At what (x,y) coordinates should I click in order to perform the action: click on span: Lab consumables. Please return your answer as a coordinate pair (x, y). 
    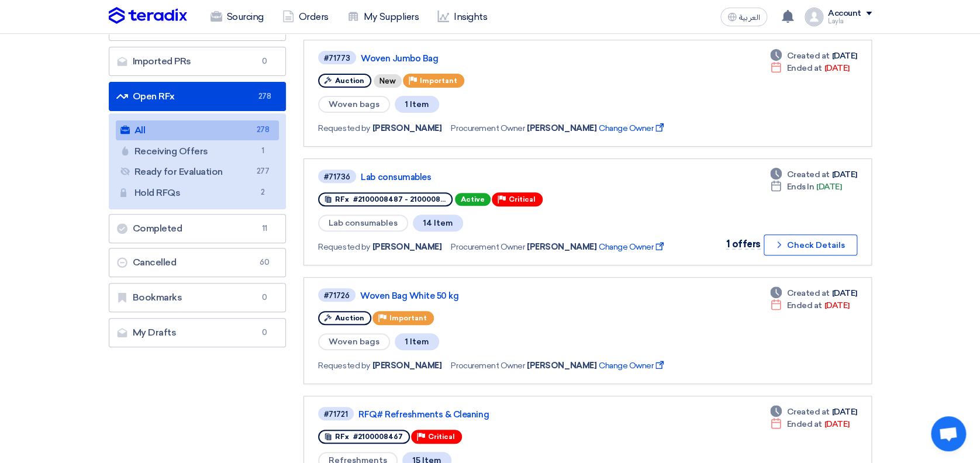
    Looking at the image, I should click on (363, 223).